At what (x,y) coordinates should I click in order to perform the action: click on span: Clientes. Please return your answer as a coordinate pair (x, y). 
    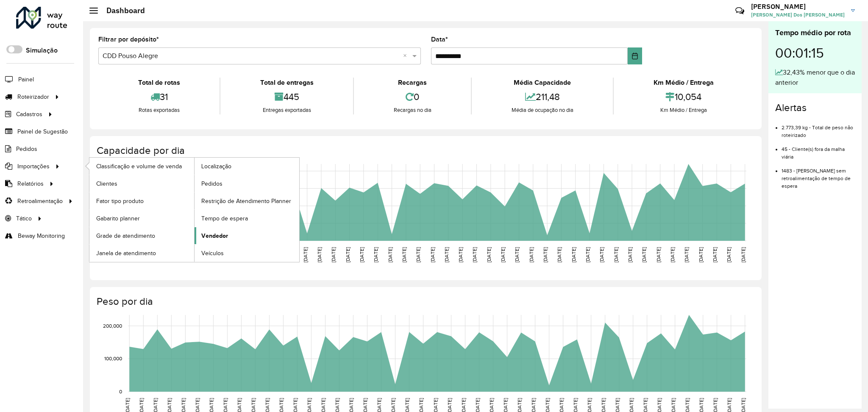
    Looking at the image, I should click on (107, 183).